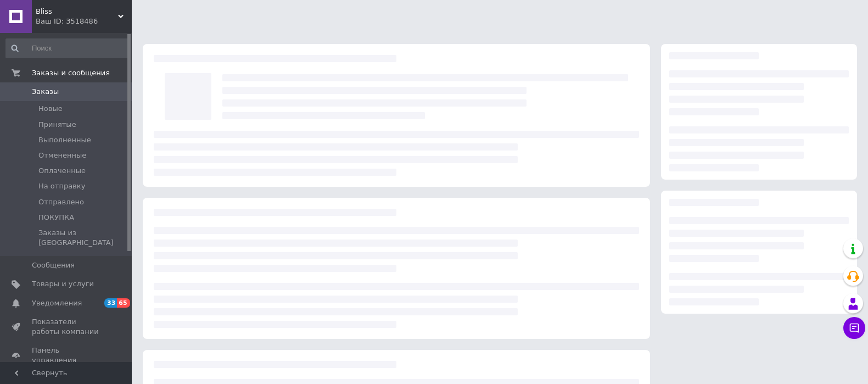  Describe the element at coordinates (53, 265) in the screenshot. I see `span: Сообщения` at that location.